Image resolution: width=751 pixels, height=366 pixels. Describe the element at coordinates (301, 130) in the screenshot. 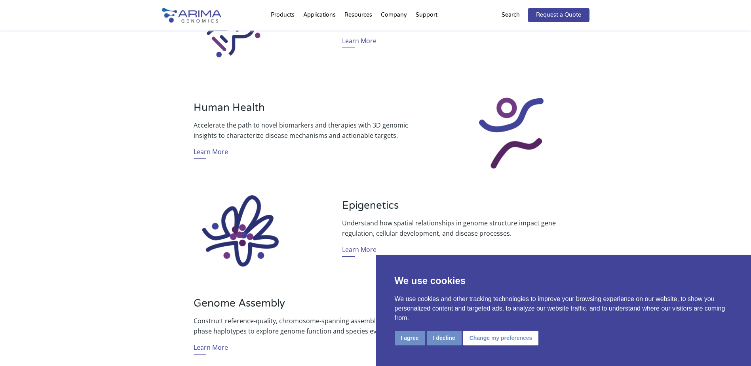

I see `p: Accelerate the path to novel biomarkers and therapies with 3D genomic insights to characterize di...` at that location.